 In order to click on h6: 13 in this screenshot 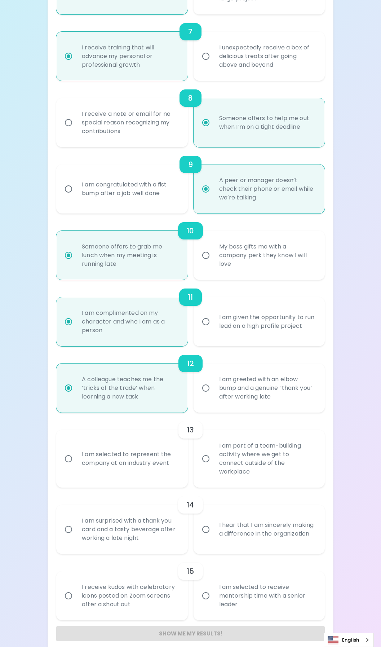, I will do `click(190, 430)`.